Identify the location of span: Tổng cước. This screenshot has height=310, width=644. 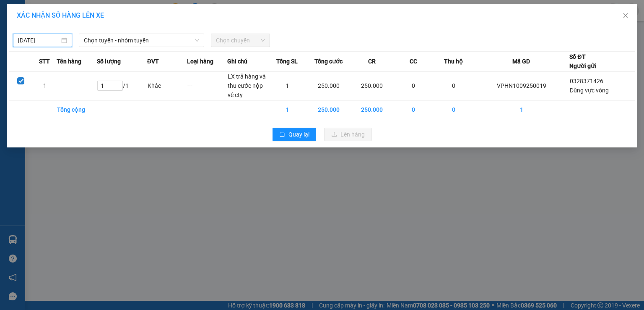
(329, 61).